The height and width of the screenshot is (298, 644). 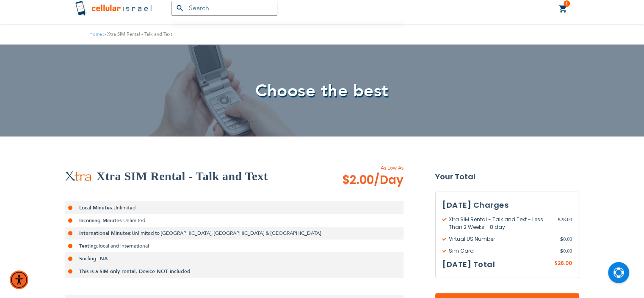 What do you see at coordinates (563, 9) in the screenshot?
I see `a: 1` at bounding box center [563, 9].